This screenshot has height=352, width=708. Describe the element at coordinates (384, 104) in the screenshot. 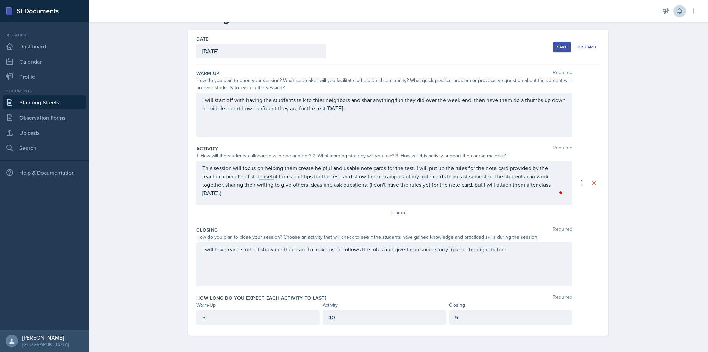

I see `p: I will start off with having the studfents talk to thier neighbors and shar anything fun they did...` at that location.